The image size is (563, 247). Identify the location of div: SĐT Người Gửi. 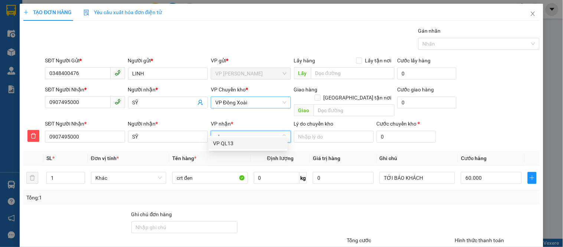
(85, 60).